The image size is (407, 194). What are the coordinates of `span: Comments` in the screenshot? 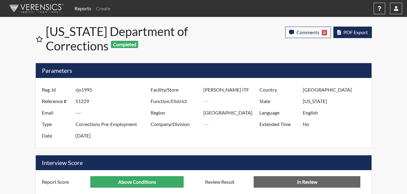 It's located at (308, 32).